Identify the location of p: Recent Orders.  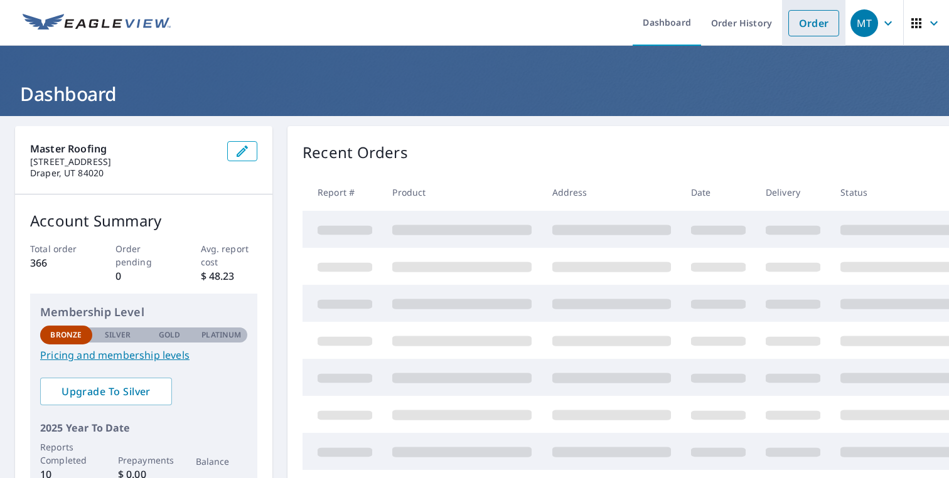
(355, 152).